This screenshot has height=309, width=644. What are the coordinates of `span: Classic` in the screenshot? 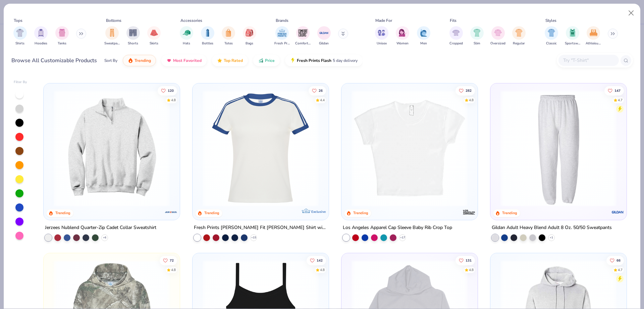 It's located at (551, 43).